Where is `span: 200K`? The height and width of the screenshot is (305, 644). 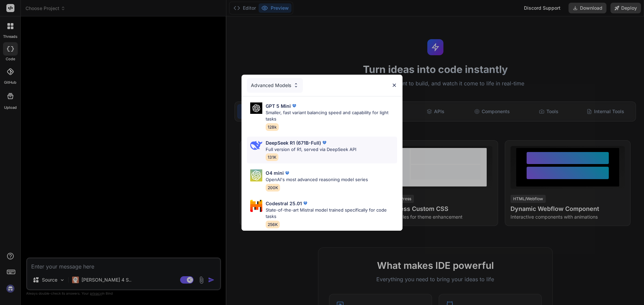 span: 200K is located at coordinates (273, 188).